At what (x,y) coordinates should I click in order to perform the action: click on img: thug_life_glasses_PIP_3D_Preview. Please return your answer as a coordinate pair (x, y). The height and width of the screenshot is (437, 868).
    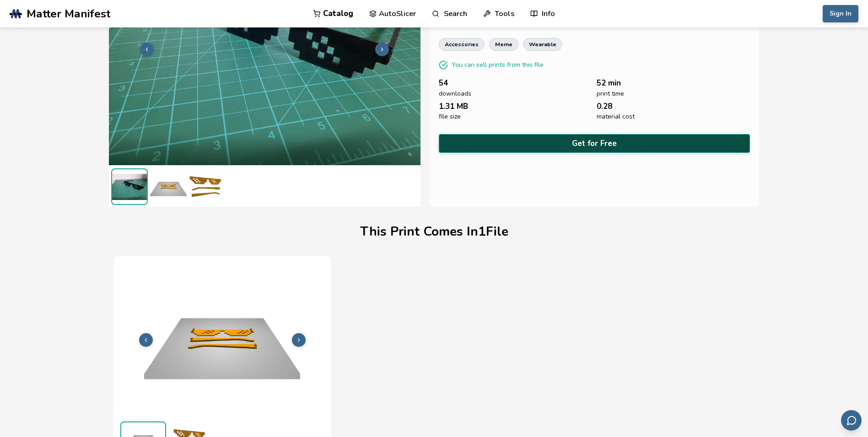
    Looking at the image, I should click on (208, 187).